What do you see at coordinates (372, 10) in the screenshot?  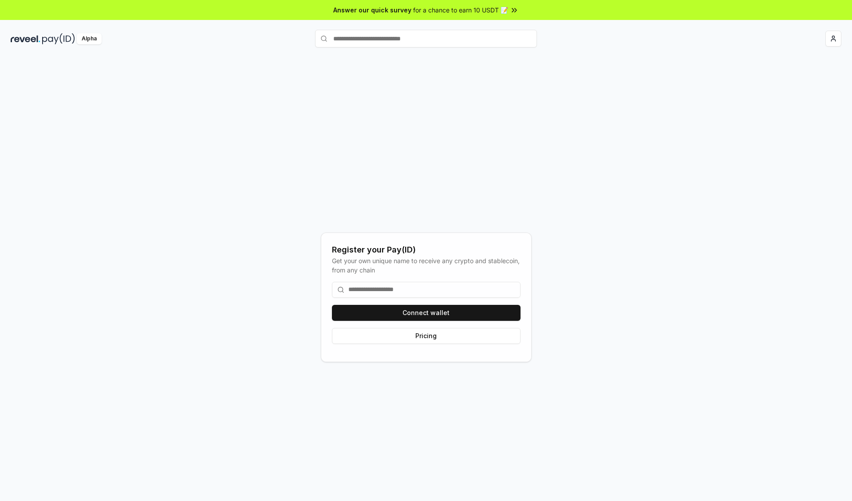 I see `span: Answer our quick survey` at bounding box center [372, 10].